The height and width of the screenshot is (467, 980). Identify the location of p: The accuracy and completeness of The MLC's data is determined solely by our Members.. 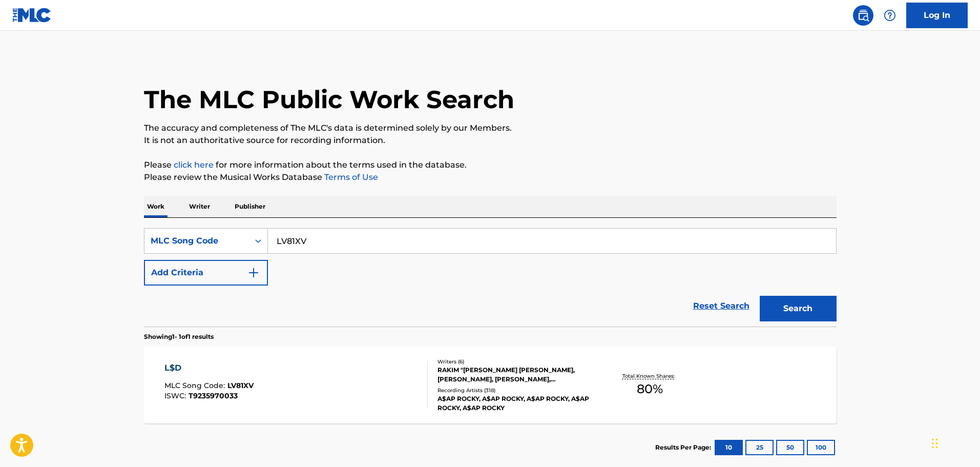
(490, 128).